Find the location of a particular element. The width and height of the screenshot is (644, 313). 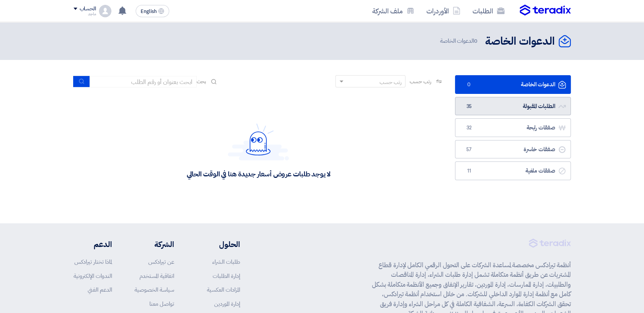

a: اتفاقية المستخدم is located at coordinates (157, 276).